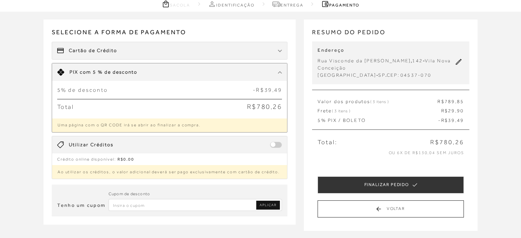 This screenshot has width=521, height=238. Describe the element at coordinates (342, 120) in the screenshot. I see `span: 5% PIX / BOLETO` at that location.